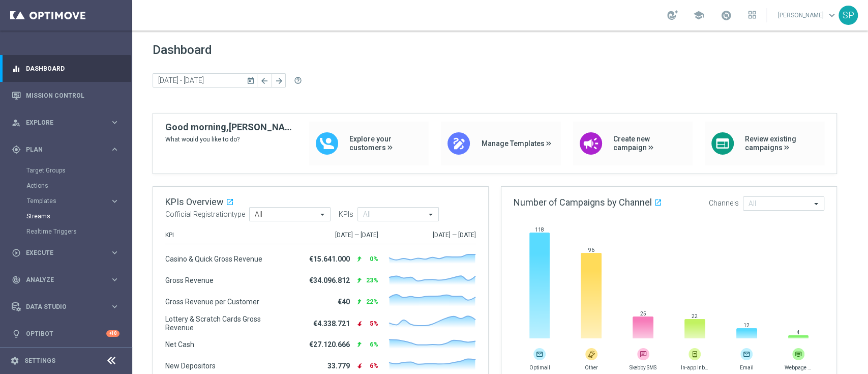  I want to click on span: school, so click(699, 15).